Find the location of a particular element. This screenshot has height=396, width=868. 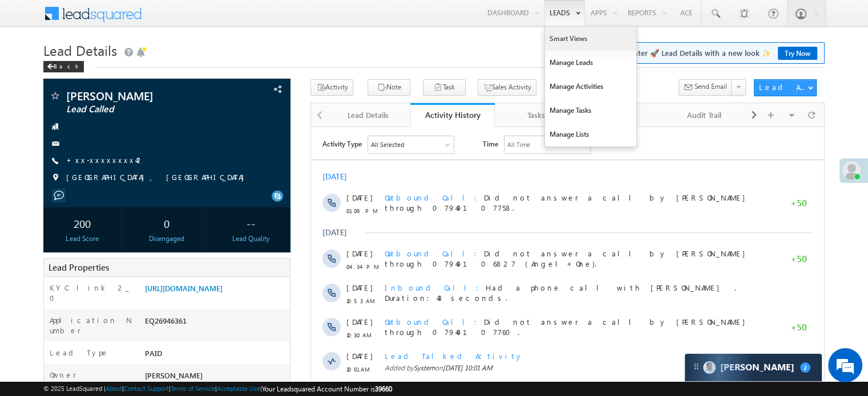

span: Automation is located at coordinates (204, 273).